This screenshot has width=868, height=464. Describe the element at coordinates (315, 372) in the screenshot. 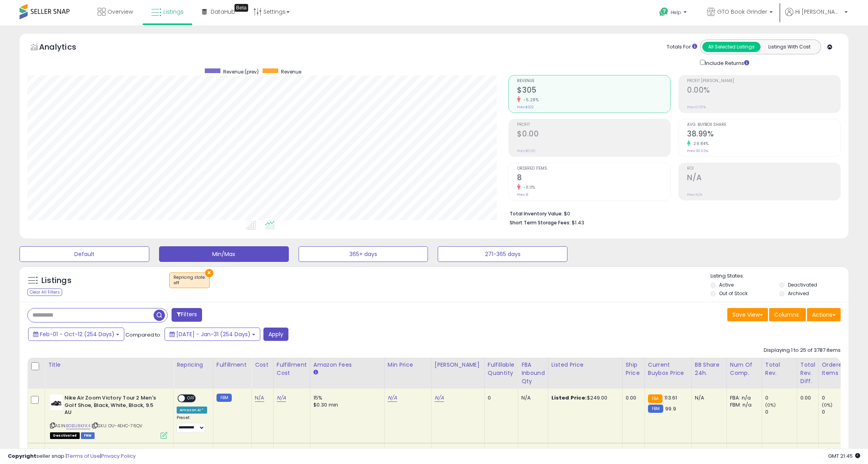

I see `small: Amazon Fees.` at that location.